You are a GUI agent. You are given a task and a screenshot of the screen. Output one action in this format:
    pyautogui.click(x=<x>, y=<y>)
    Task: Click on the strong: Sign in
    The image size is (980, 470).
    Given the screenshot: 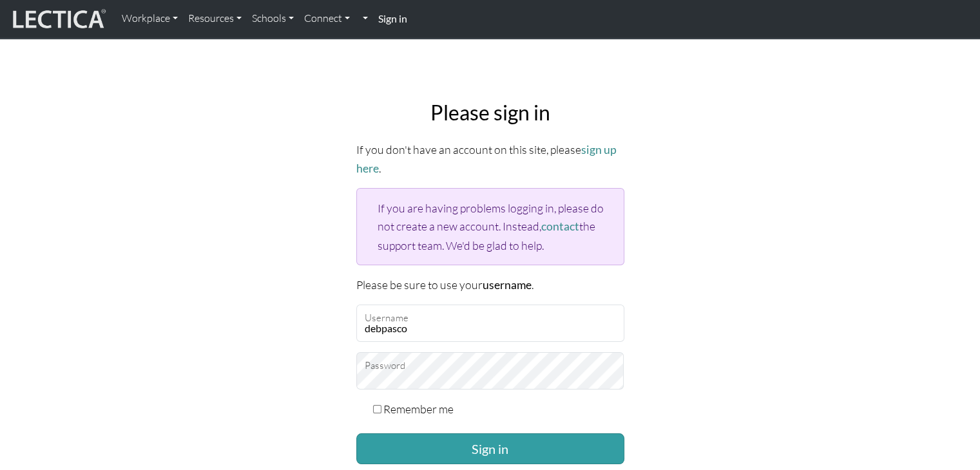 What is the action you would take?
    pyautogui.click(x=392, y=18)
    